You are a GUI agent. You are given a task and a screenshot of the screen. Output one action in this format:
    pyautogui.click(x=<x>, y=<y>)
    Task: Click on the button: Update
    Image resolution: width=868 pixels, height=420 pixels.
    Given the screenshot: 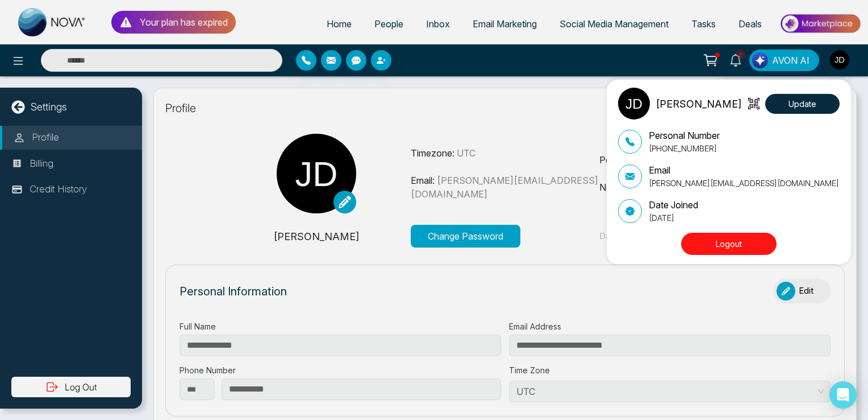 What is the action you would take?
    pyautogui.click(x=802, y=104)
    